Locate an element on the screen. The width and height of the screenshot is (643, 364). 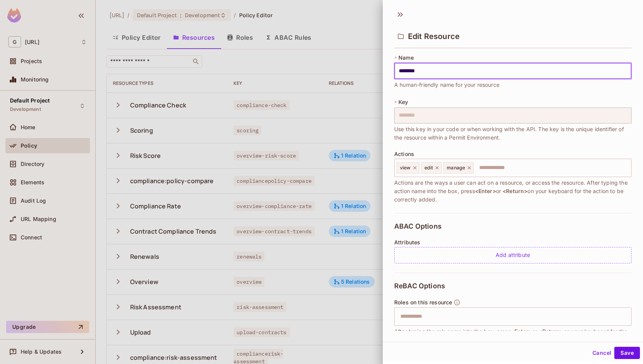
span: Attributes is located at coordinates (407, 243).